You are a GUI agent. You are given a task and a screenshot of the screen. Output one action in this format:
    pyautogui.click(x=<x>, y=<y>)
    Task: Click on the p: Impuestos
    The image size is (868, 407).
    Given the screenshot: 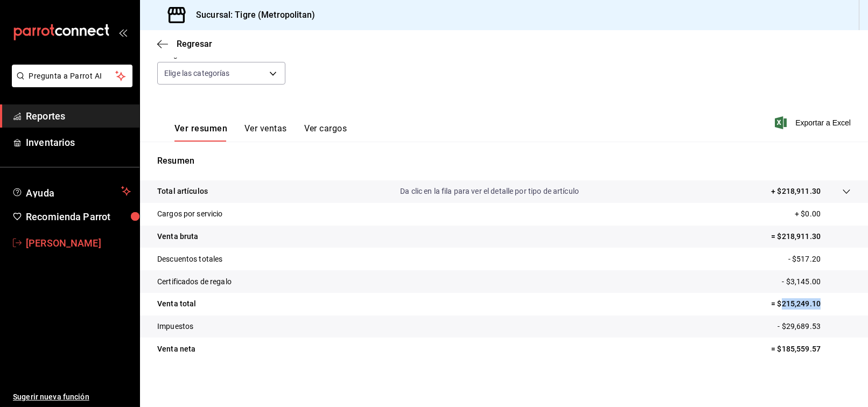 What is the action you would take?
    pyautogui.click(x=175, y=326)
    